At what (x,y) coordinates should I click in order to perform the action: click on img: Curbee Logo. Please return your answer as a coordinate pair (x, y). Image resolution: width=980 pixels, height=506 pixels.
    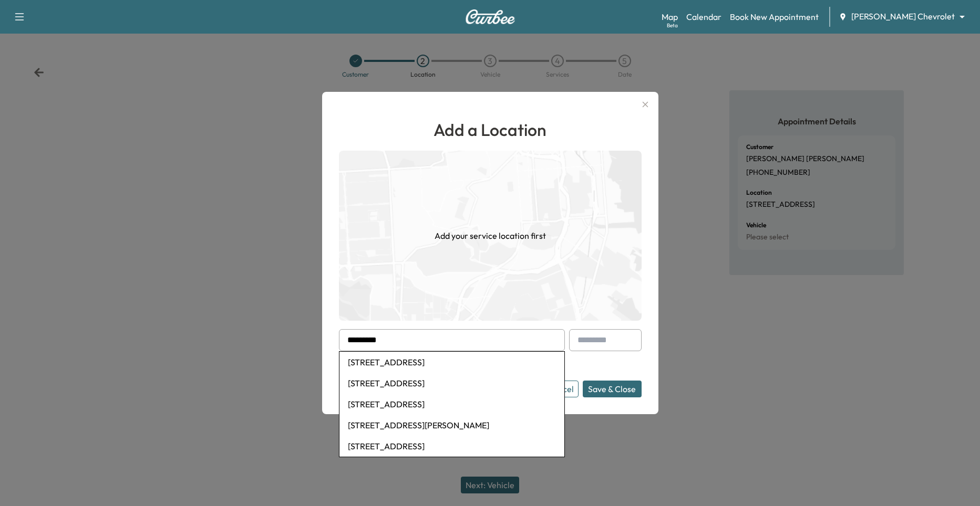
    Looking at the image, I should click on (490, 17).